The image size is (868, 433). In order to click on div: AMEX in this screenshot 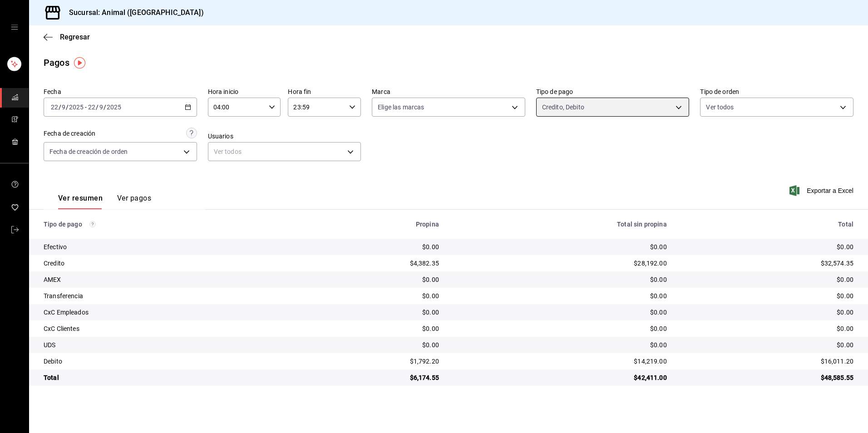, I will do `click(163, 280)`.